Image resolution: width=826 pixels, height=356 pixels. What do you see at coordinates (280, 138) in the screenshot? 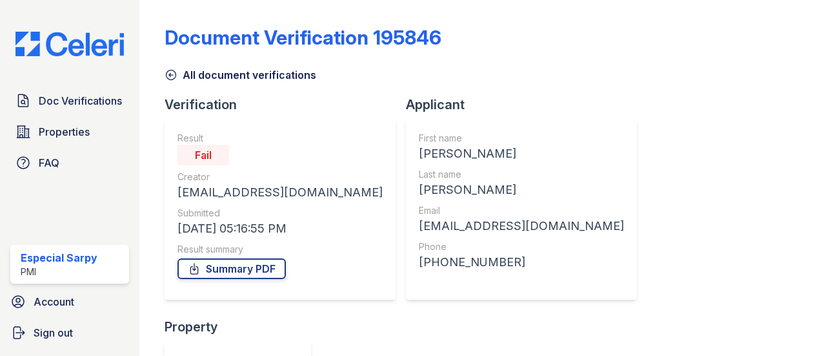
I see `div: Result` at bounding box center [280, 138].